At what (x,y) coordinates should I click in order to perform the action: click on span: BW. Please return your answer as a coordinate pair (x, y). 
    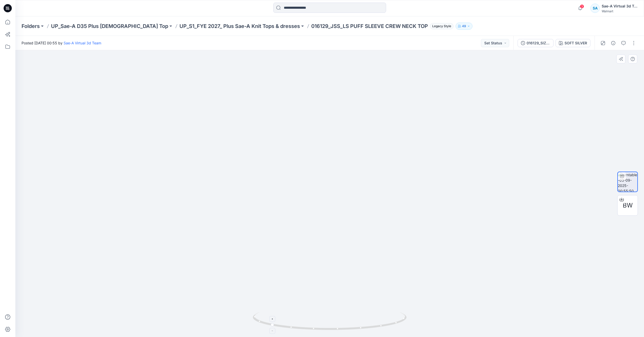
    Looking at the image, I should click on (628, 205).